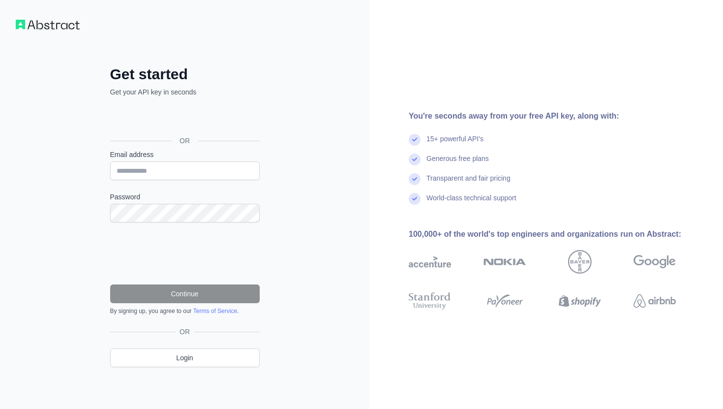 The height and width of the screenshot is (409, 723). What do you see at coordinates (185, 154) in the screenshot?
I see `label: Email address` at bounding box center [185, 154].